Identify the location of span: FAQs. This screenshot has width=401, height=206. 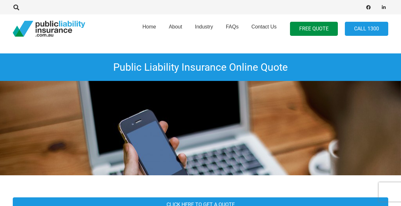
(232, 27).